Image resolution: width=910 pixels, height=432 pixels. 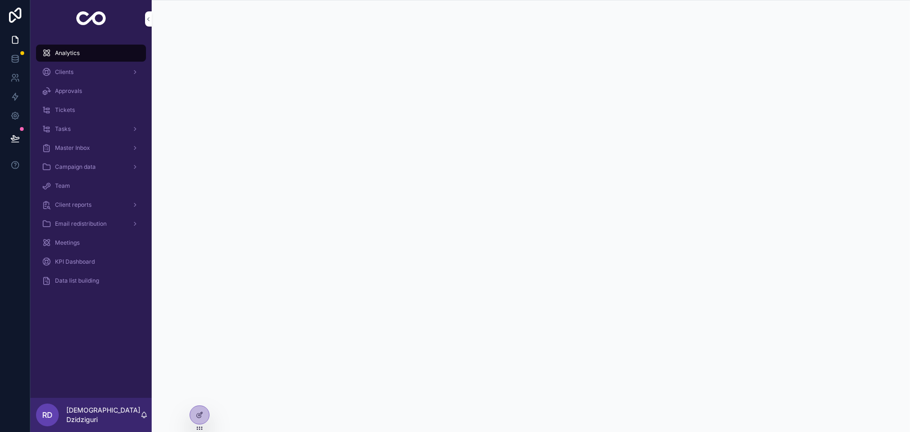 I want to click on span: Email redistribution, so click(x=81, y=224).